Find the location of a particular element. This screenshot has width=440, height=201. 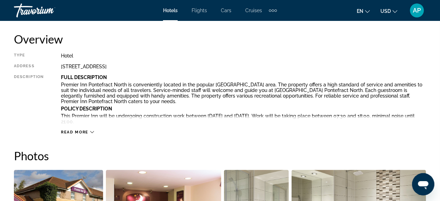

a: Flights is located at coordinates (199, 10).